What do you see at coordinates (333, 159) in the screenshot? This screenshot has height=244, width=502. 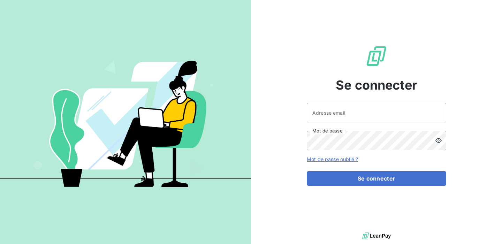 I see `a: Mot de passe oublié ?` at bounding box center [333, 159].